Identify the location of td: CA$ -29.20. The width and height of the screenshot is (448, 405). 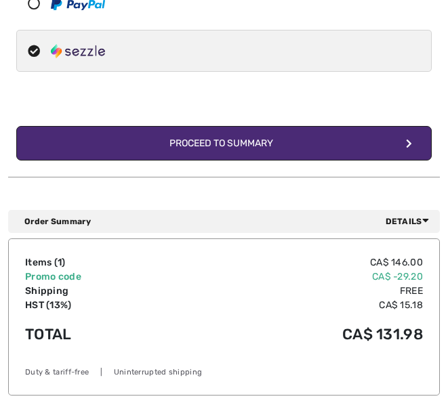
(305, 276).